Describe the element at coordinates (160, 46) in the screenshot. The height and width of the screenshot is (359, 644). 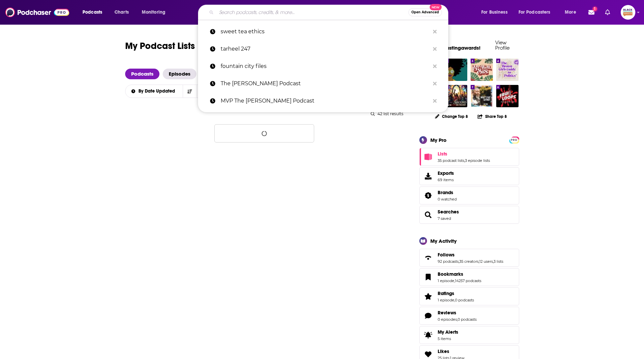
I see `h1: My Podcast Lists` at that location.